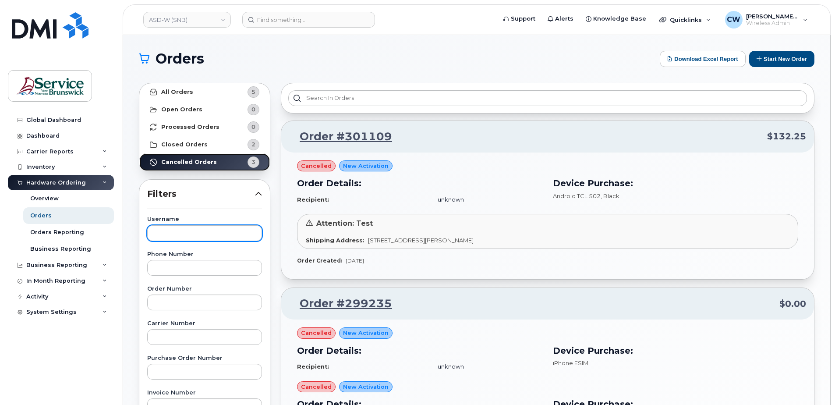 This screenshot has height=405, width=835. I want to click on a: Download Excel Report, so click(703, 59).